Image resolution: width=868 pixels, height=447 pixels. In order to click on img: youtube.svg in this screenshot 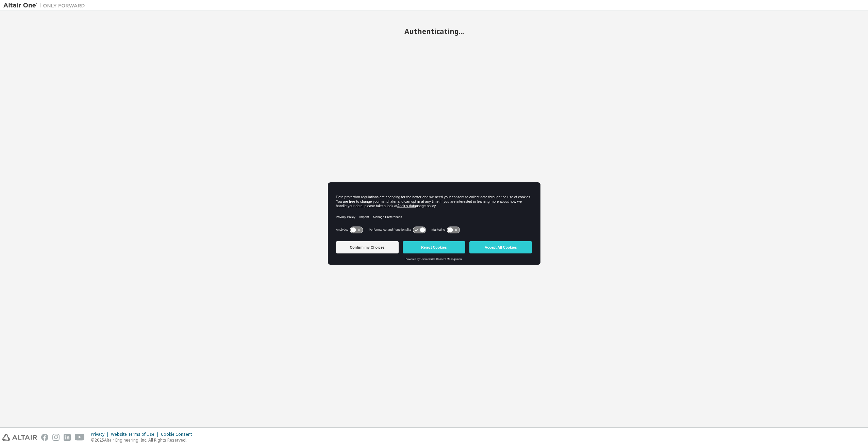, I will do `click(80, 437)`.